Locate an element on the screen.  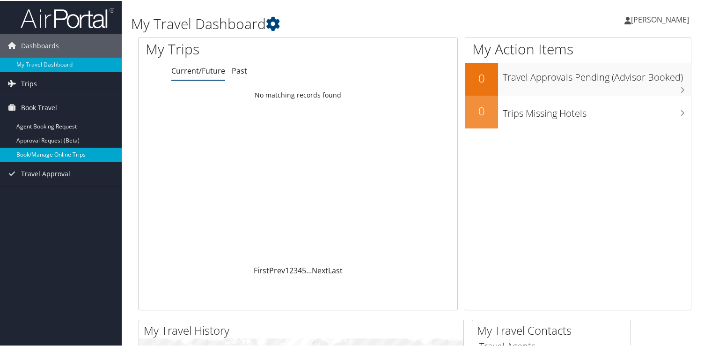
td: No matching records found is located at coordinates (298, 94).